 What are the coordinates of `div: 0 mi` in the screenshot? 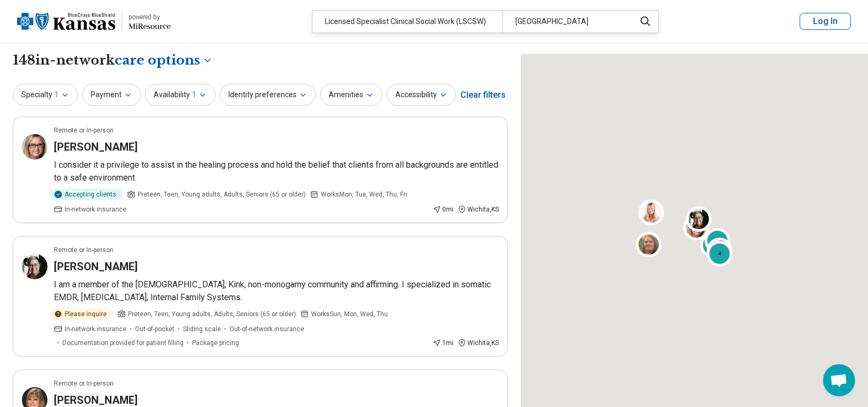 It's located at (443, 209).